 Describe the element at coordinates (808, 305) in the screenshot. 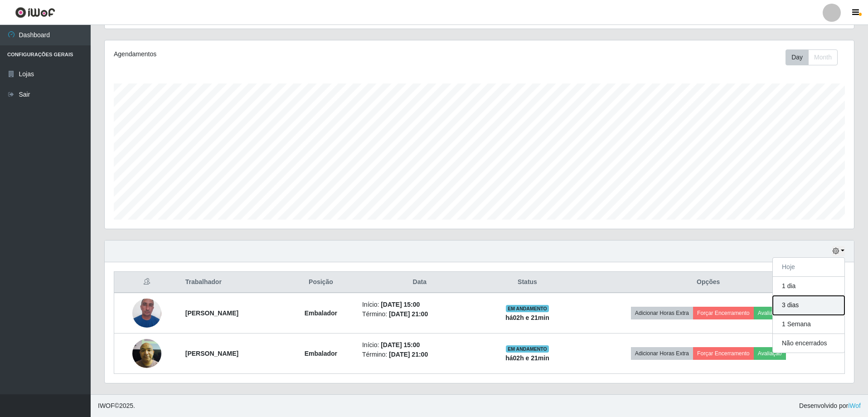

I see `button: 3 dias` at that location.